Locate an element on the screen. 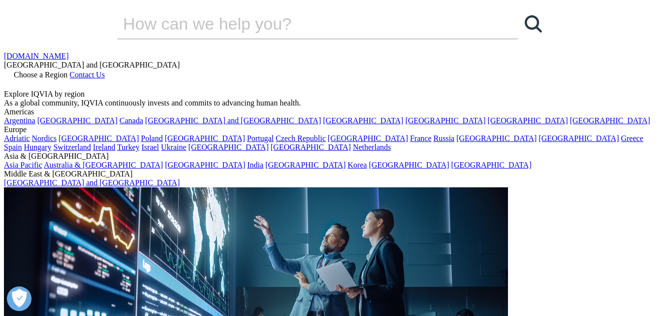  a: Ireland is located at coordinates (104, 147).